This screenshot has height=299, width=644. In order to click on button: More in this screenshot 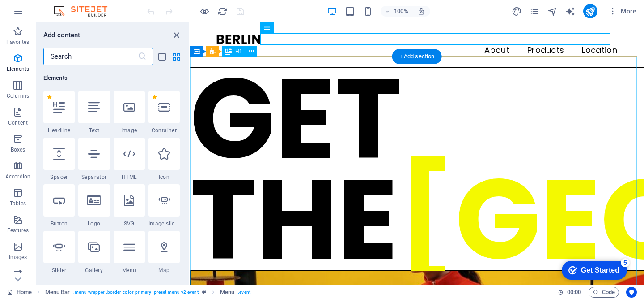, I will do `click(622, 11)`.